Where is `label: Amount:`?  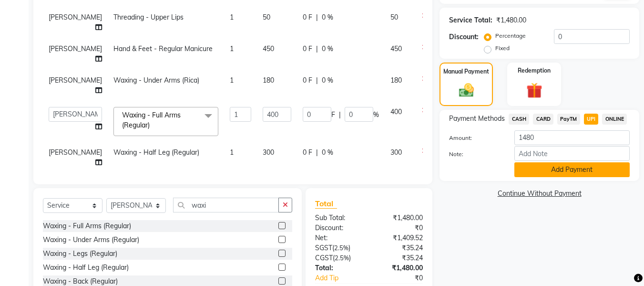 label: Amount: is located at coordinates (474, 138).